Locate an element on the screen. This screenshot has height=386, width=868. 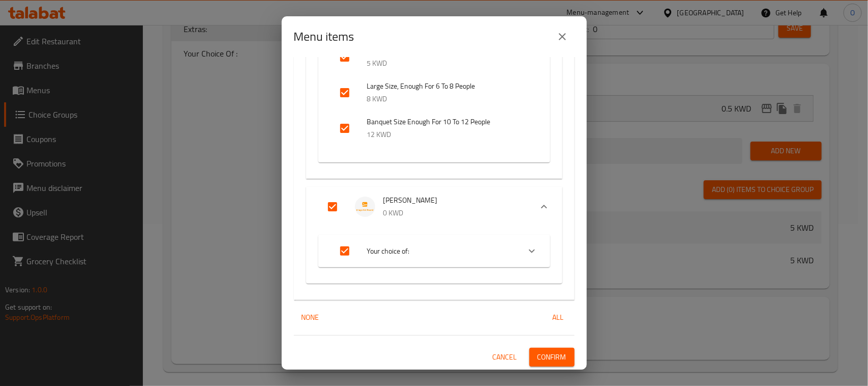
span: None is located at coordinates (311, 317).